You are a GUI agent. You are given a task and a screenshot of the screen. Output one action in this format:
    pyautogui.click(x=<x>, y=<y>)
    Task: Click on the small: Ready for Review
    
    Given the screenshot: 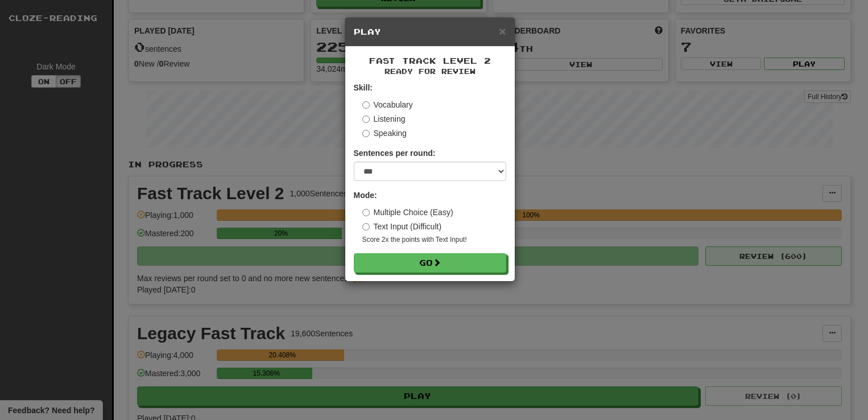 What is the action you would take?
    pyautogui.click(x=430, y=71)
    